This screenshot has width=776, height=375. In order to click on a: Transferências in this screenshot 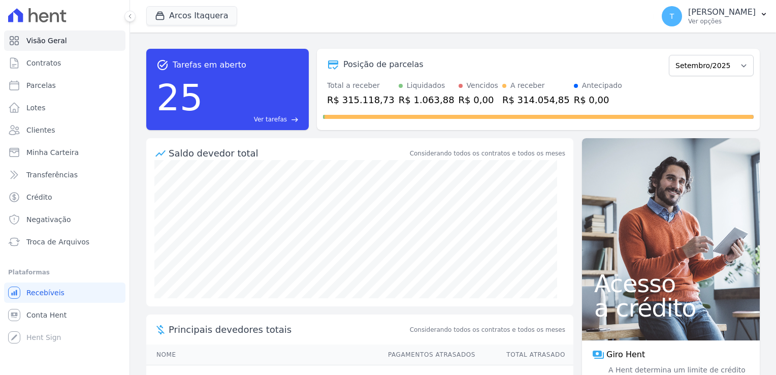, I will do `click(64, 175)`.